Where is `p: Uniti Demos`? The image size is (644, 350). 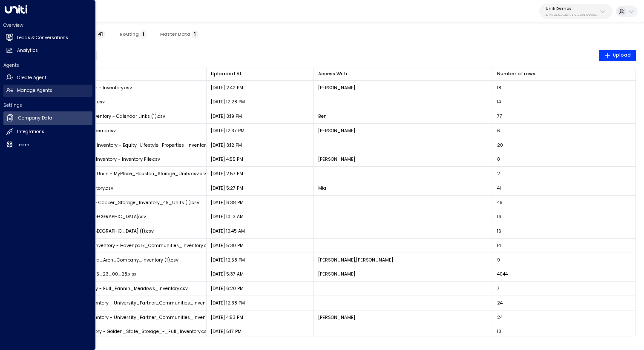
p: Uniti Demos is located at coordinates (571, 9).